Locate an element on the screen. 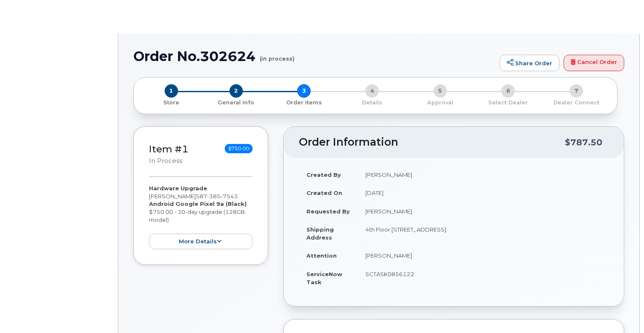 The width and height of the screenshot is (644, 333). span: 587 is located at coordinates (217, 196).